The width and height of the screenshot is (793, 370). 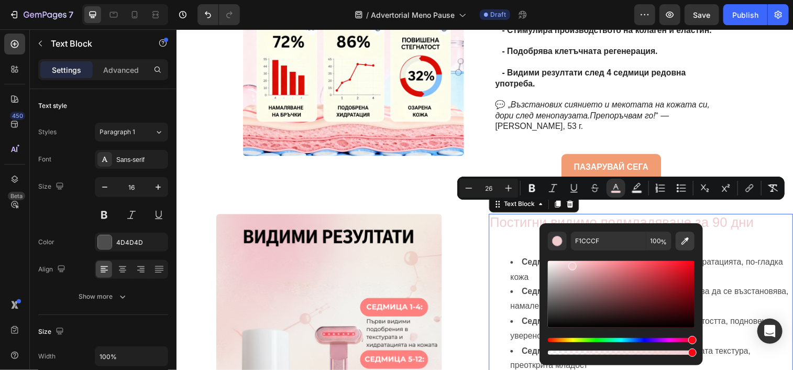 What do you see at coordinates (745, 15) in the screenshot?
I see `div: Publish` at bounding box center [745, 15].